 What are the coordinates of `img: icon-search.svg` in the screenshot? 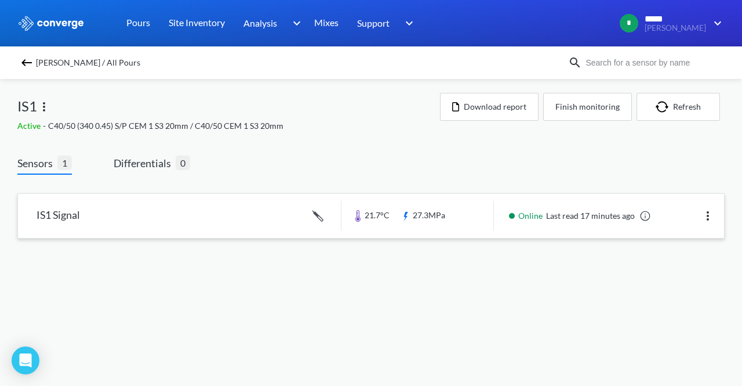 It's located at (575, 63).